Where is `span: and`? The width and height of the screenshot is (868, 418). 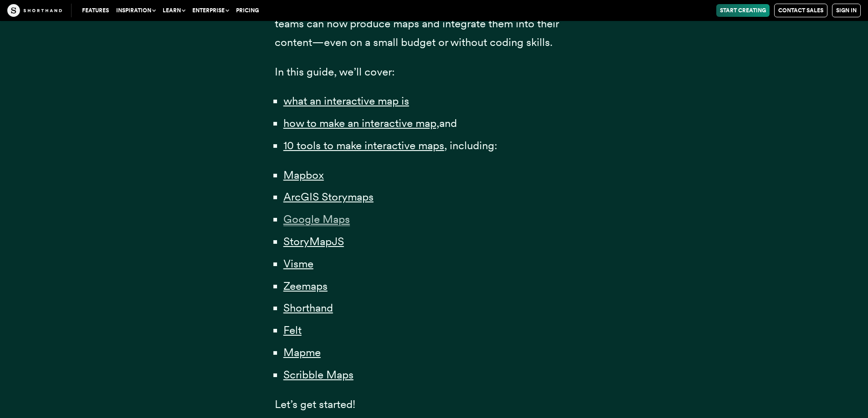
span: and is located at coordinates (448, 123).